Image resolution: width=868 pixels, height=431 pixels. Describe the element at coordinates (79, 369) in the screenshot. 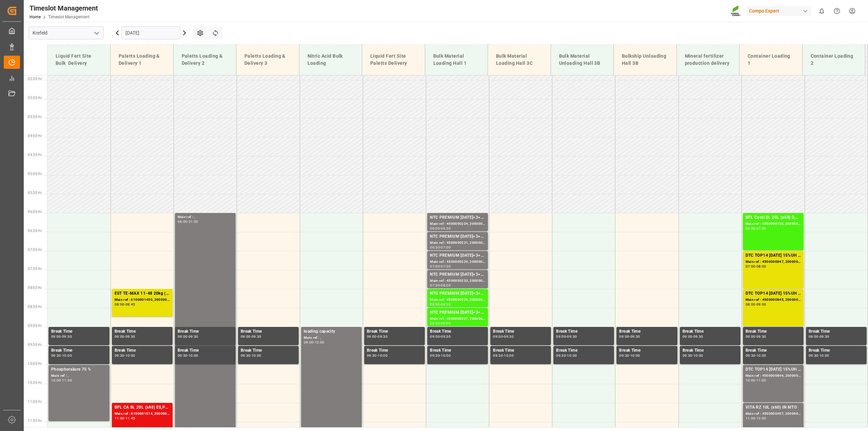

I see `div: Phosphorsäure 75 %` at that location.